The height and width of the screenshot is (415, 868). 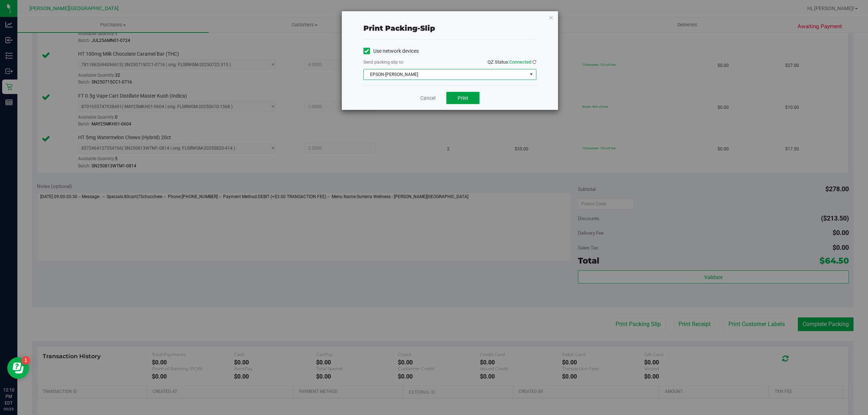 What do you see at coordinates (384, 62) in the screenshot?
I see `label: Send packing-slip to:` at bounding box center [384, 62].